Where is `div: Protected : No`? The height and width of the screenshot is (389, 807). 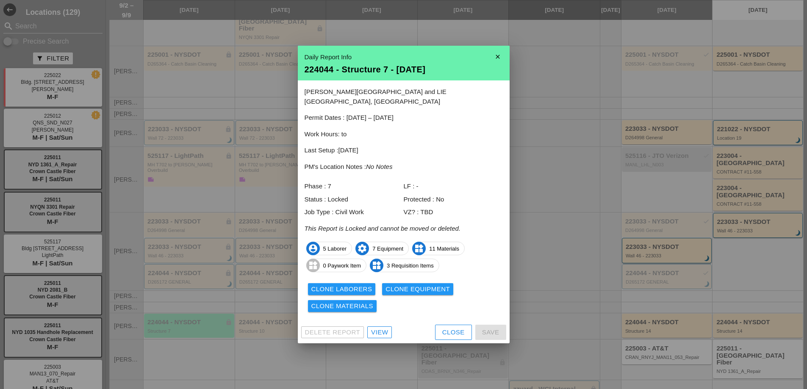
div: Protected : No is located at coordinates (453, 200).